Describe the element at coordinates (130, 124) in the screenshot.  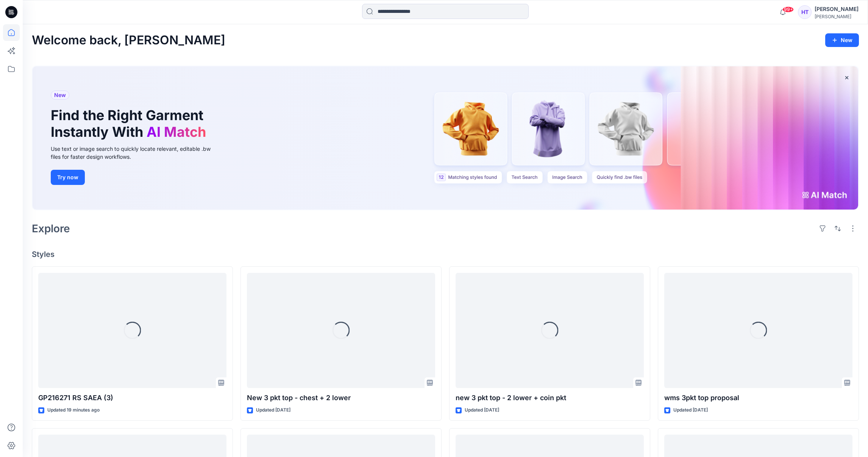
I see `h1: Find the Right Garment Instantly With` at that location.